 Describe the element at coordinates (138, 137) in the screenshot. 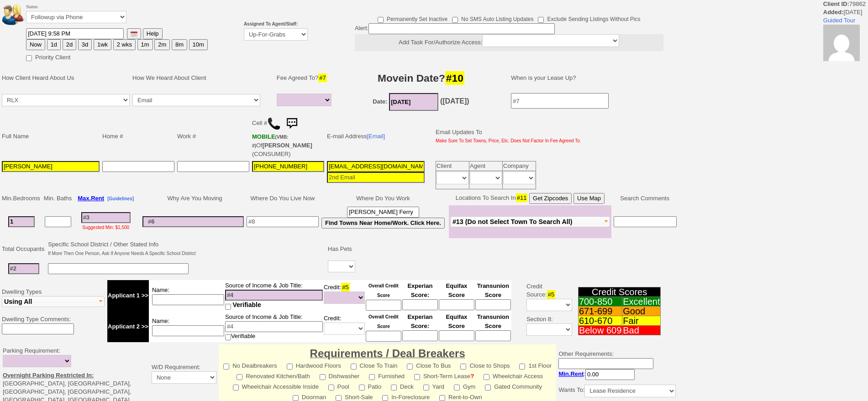

I see `td: Home #` at that location.